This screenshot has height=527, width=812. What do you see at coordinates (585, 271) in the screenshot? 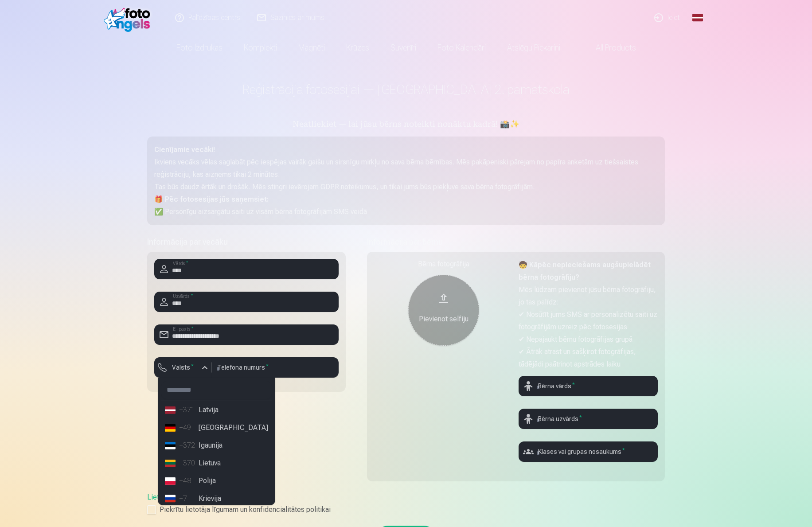
I see `strong: 🧒 Kāpēc nepieciešams augšupielādēt bērna fotogrāfiju?` at bounding box center [585, 271].